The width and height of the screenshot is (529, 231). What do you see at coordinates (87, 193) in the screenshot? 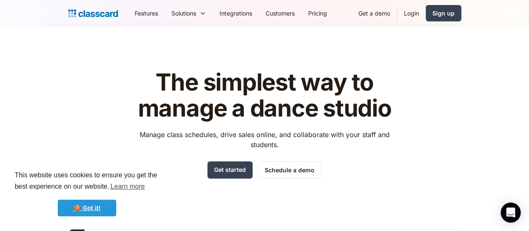
I see `div: cookieconsent` at bounding box center [87, 193].